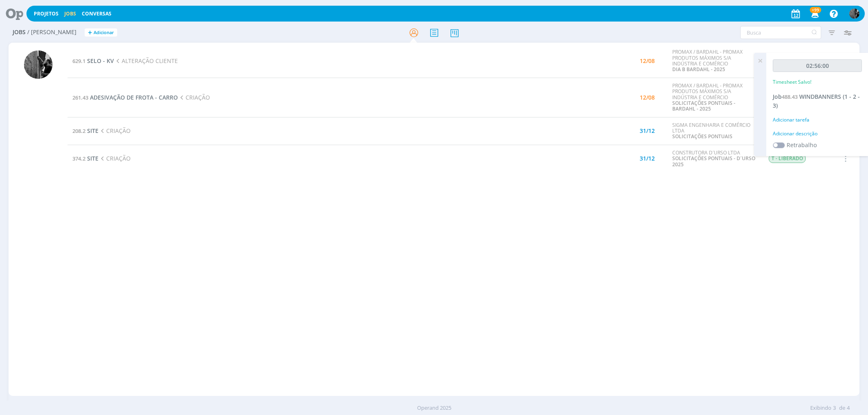 This screenshot has height=415, width=868. What do you see at coordinates (134, 97) in the screenshot?
I see `span: ADESIVAÇÃO DE FROTA - CARRO` at bounding box center [134, 97].